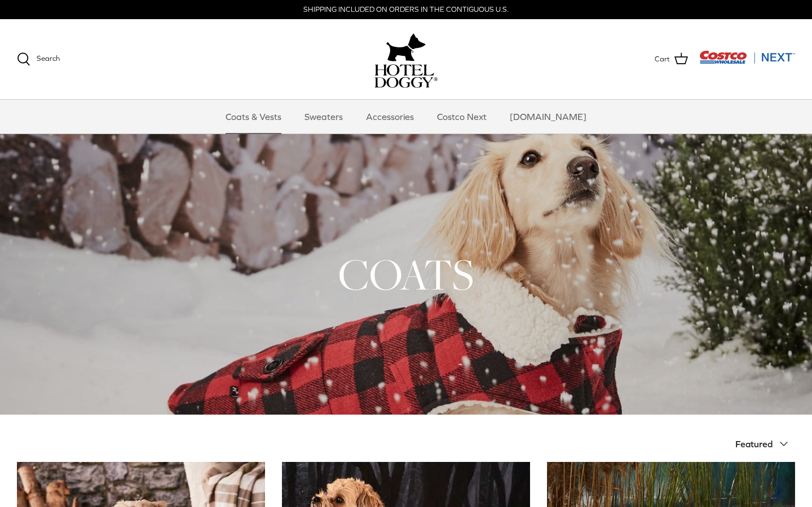  Describe the element at coordinates (48, 58) in the screenshot. I see `span: Search` at that location.